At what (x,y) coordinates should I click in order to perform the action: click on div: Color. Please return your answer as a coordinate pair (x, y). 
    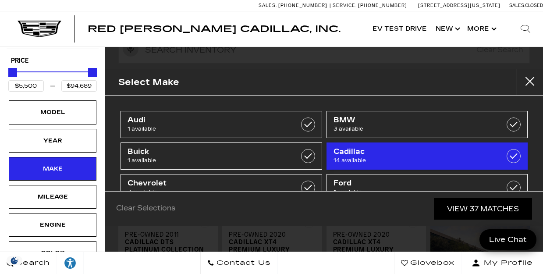
    Looking at the image, I should click on (53, 253).